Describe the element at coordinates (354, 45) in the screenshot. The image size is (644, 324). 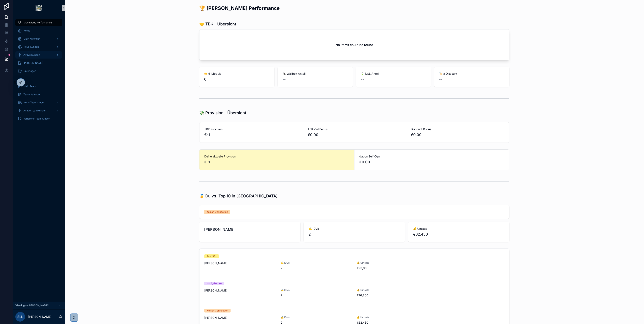
I see `h2: No items could be found` at that location.